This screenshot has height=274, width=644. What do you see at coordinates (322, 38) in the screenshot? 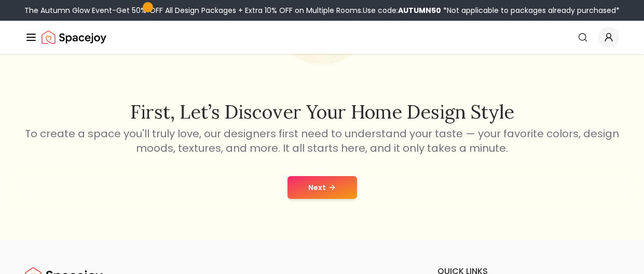
I see `nav: Global` at bounding box center [322, 38].